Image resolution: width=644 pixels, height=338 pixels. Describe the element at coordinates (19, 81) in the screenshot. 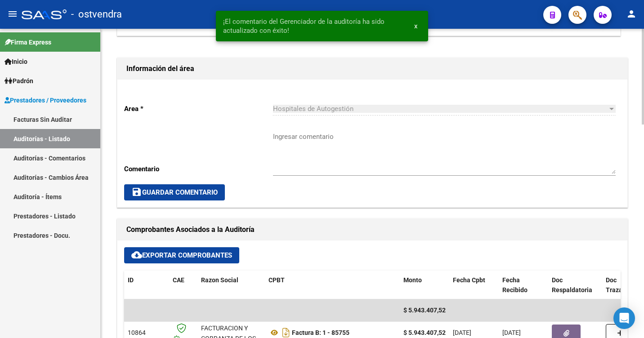

I see `span: Padrón` at that location.